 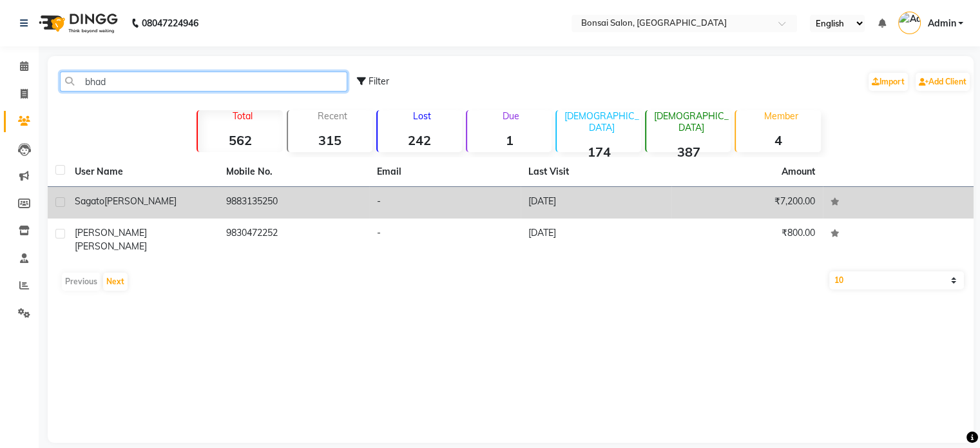 I want to click on button: Next, so click(x=115, y=282).